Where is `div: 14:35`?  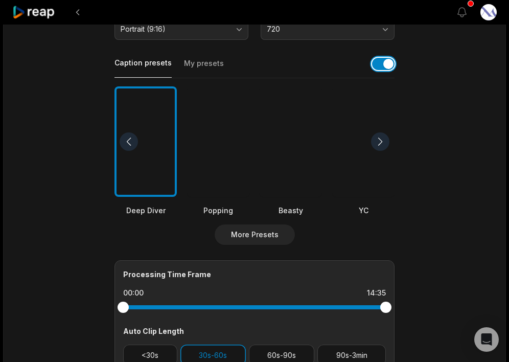 div: 14:35 is located at coordinates (376, 293).